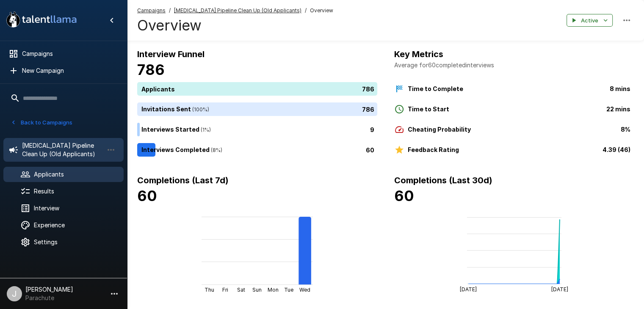 This screenshot has width=644, height=309. What do you see at coordinates (590, 20) in the screenshot?
I see `button: Active` at bounding box center [590, 20].